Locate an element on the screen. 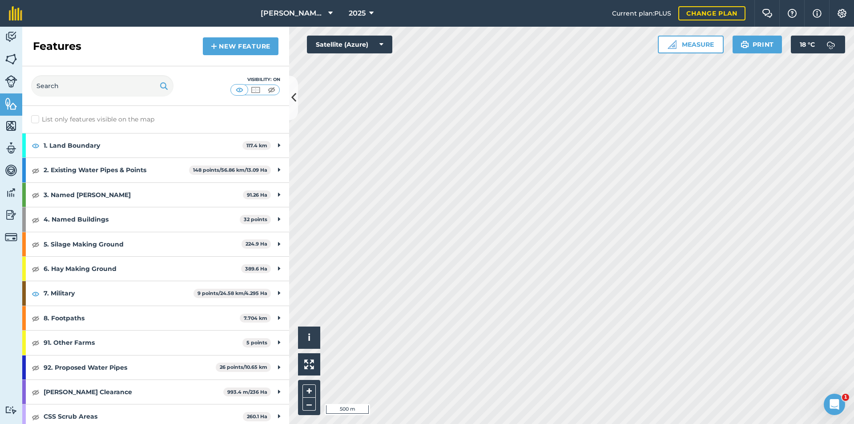 Image resolution: width=854 pixels, height=424 pixels. strong: 32 points is located at coordinates (255, 219).